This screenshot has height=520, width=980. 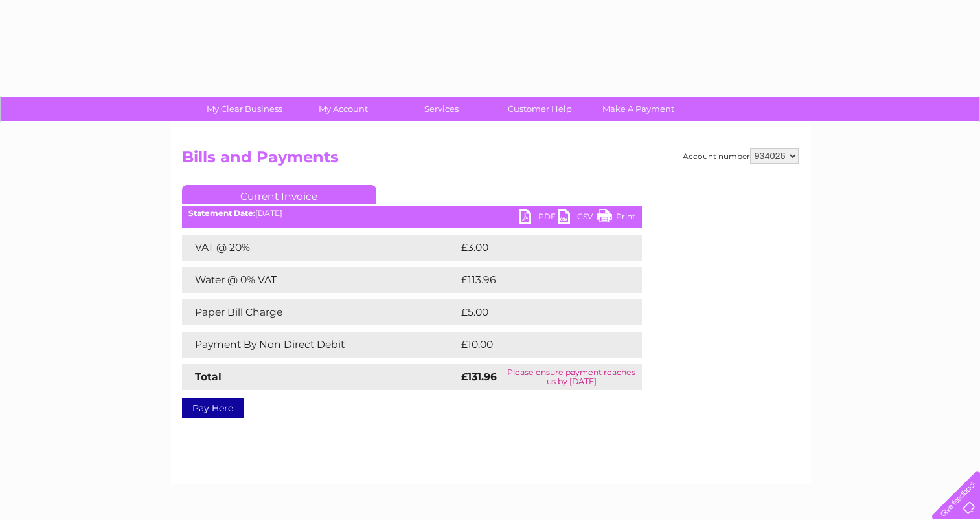 I want to click on a: My Clear Business, so click(x=245, y=109).